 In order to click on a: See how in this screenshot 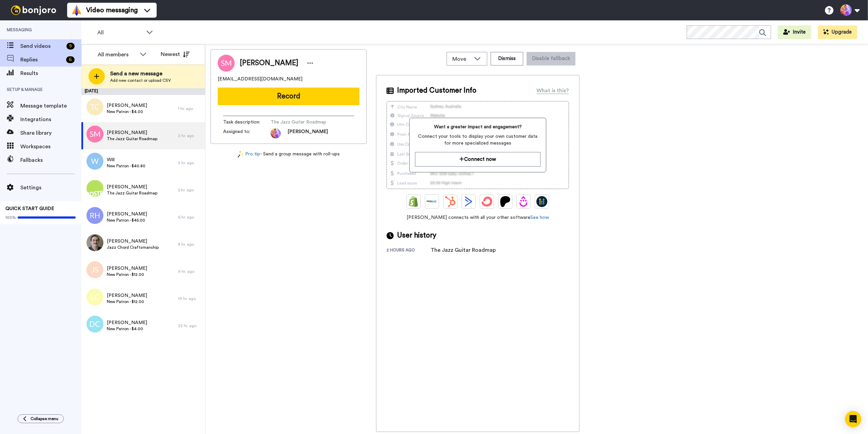, I will do `click(540, 217)`.